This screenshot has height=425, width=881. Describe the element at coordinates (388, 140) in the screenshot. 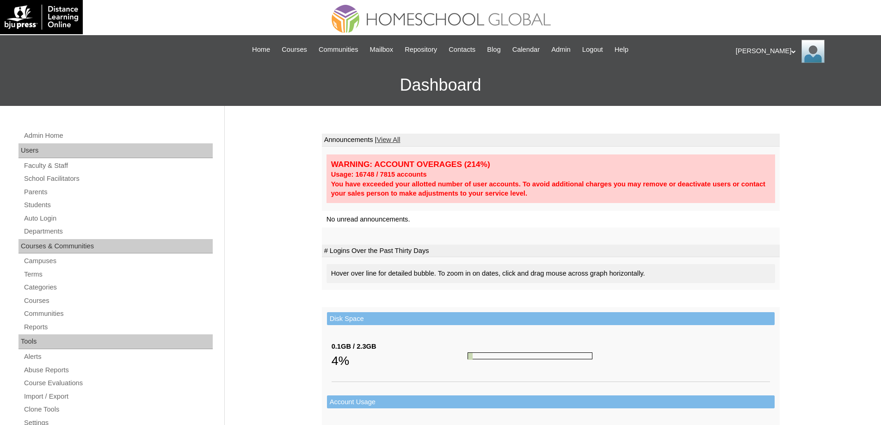

I see `a: View All` at that location.